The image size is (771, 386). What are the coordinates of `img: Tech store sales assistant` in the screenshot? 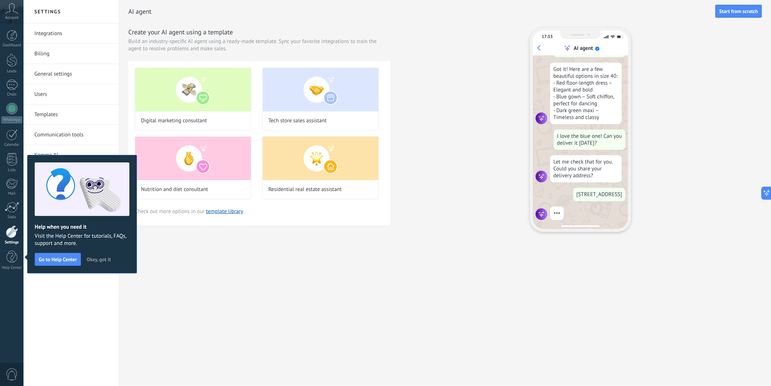 It's located at (321, 90).